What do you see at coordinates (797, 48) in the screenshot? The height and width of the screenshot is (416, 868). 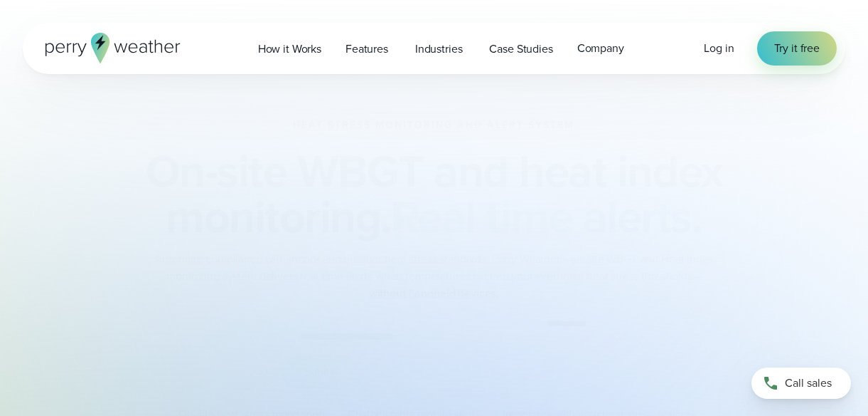 I see `span: Try it free` at bounding box center [797, 48].